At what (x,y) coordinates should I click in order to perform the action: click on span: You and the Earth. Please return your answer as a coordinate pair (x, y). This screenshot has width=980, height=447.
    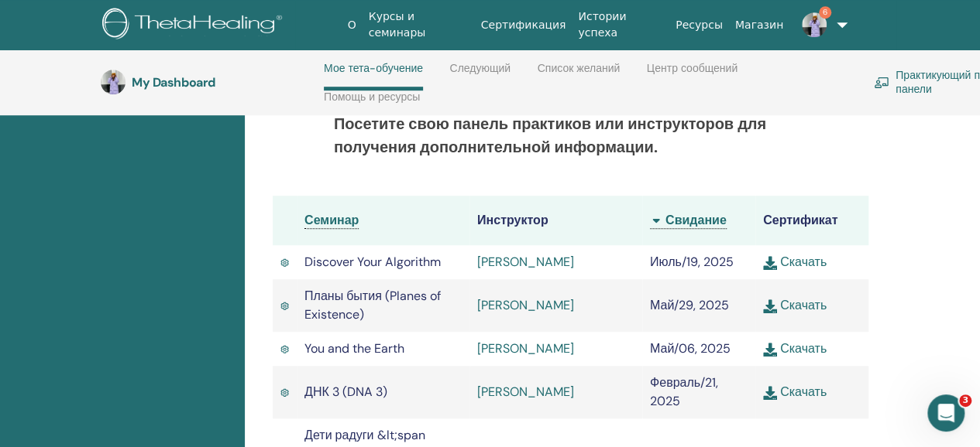
    Looking at the image, I should click on (354, 348).